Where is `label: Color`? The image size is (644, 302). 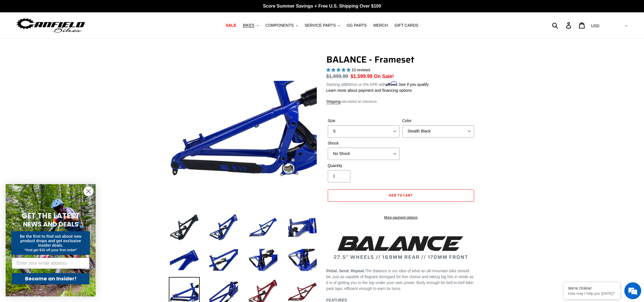
label: Color is located at coordinates (438, 121).